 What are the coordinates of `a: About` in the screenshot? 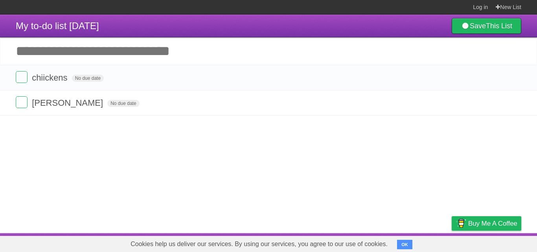 It's located at (356, 243).